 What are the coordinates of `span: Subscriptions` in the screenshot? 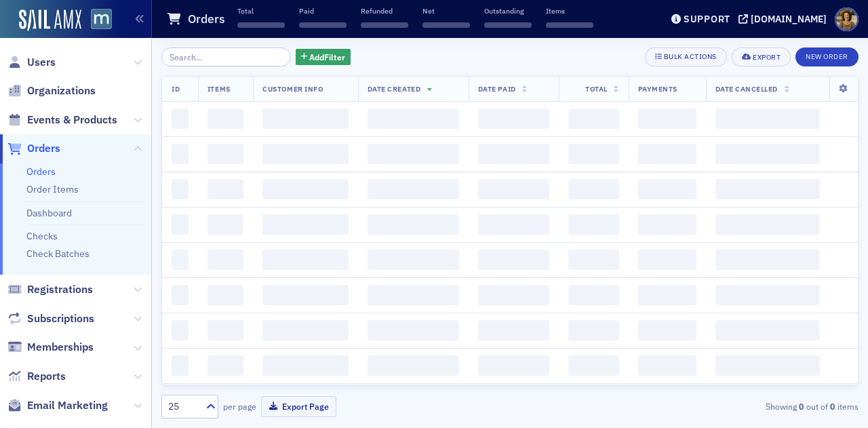 It's located at (60, 319).